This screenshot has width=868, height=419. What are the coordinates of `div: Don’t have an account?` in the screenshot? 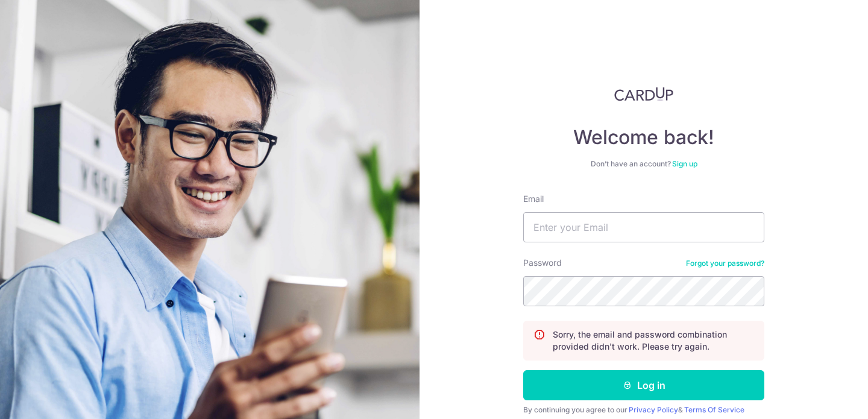 It's located at (644, 164).